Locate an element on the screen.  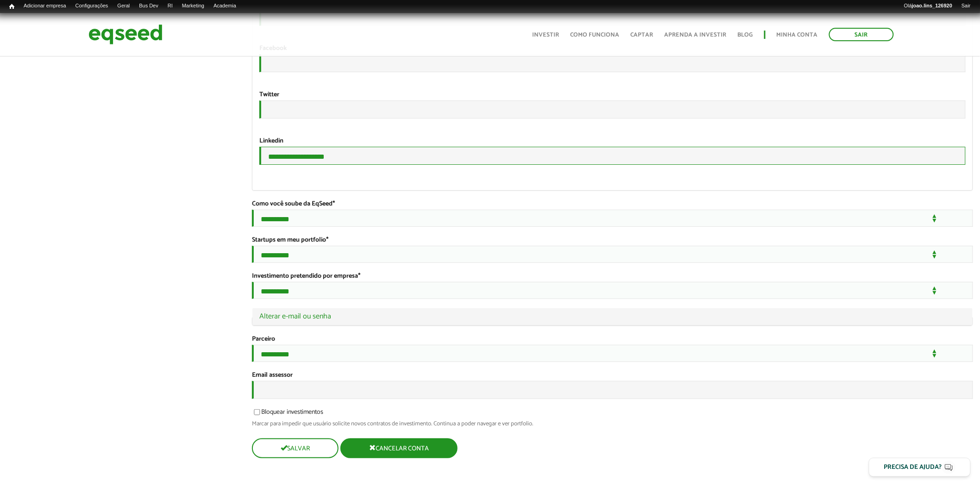
a: Adicionar empresa is located at coordinates (45, 6).